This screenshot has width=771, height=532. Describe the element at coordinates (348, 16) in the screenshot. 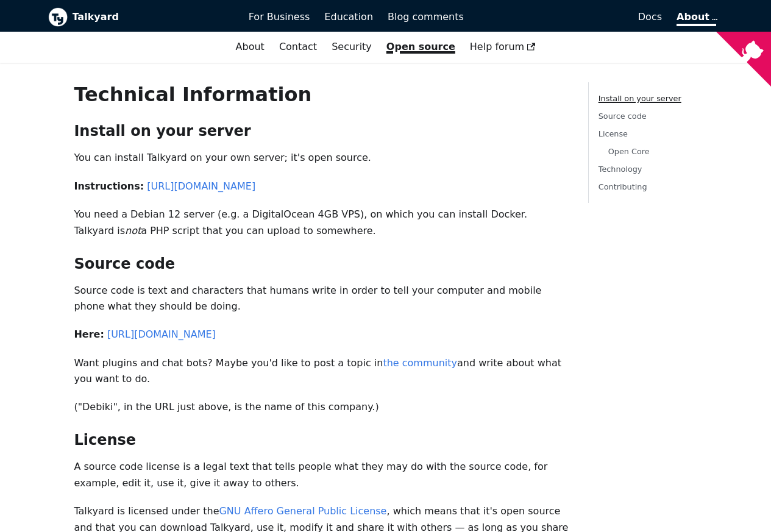

I see `span: Education` at that location.